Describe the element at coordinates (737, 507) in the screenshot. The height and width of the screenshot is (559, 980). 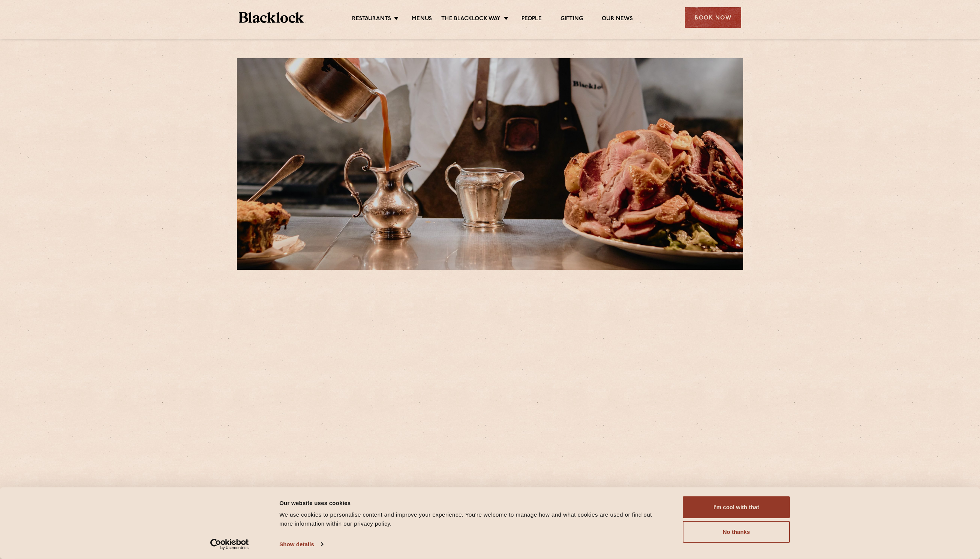
I see `button: I'm cool with that` at that location.